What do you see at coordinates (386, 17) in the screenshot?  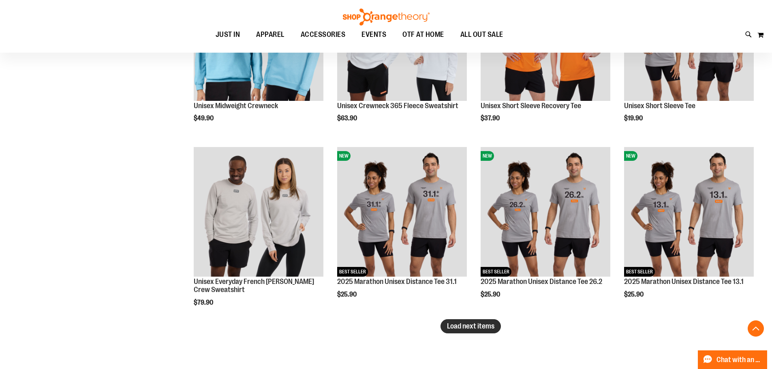 I see `img: Shop Orangetheory` at bounding box center [386, 17].